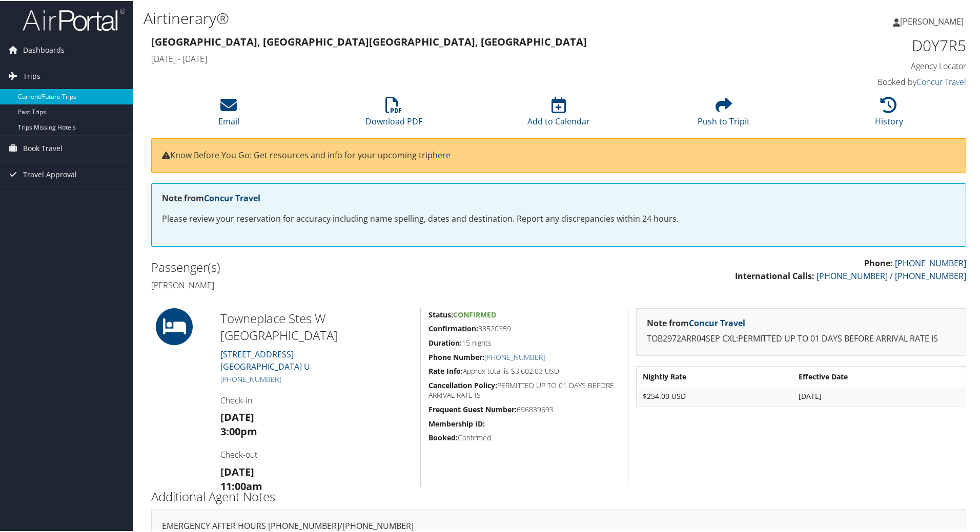 This screenshot has height=532, width=980. What do you see at coordinates (394, 114) in the screenshot?
I see `a: Download PDF` at bounding box center [394, 114].